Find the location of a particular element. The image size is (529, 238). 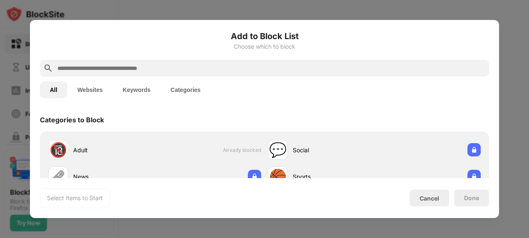

div: Select Items to Start is located at coordinates (75, 198).